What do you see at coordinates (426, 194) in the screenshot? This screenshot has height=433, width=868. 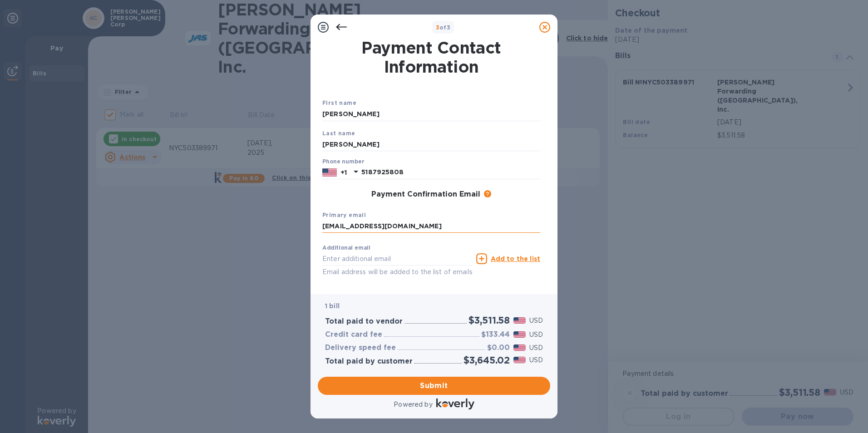 I see `h3: Payment Confirmation Email` at bounding box center [426, 194].